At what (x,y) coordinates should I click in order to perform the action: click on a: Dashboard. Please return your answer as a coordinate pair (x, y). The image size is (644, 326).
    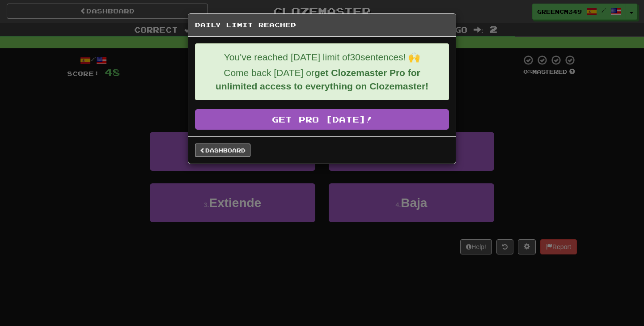
    Looking at the image, I should click on (222, 150).